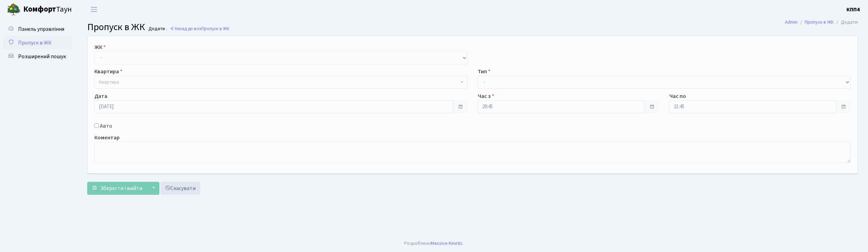 The image size is (868, 252). What do you see at coordinates (486, 96) in the screenshot?
I see `label: Час з` at bounding box center [486, 96].